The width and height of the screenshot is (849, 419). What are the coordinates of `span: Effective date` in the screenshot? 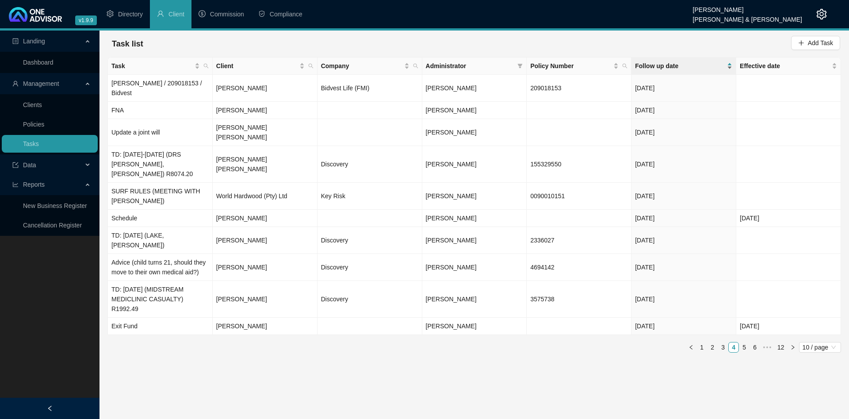 It's located at (785, 66).